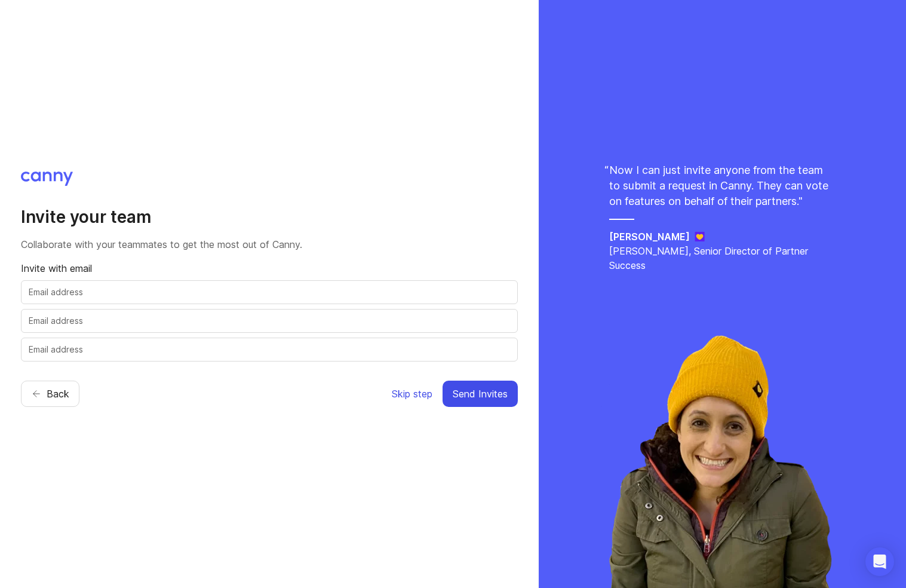  What do you see at coordinates (50, 394) in the screenshot?
I see `button: Back` at bounding box center [50, 394].